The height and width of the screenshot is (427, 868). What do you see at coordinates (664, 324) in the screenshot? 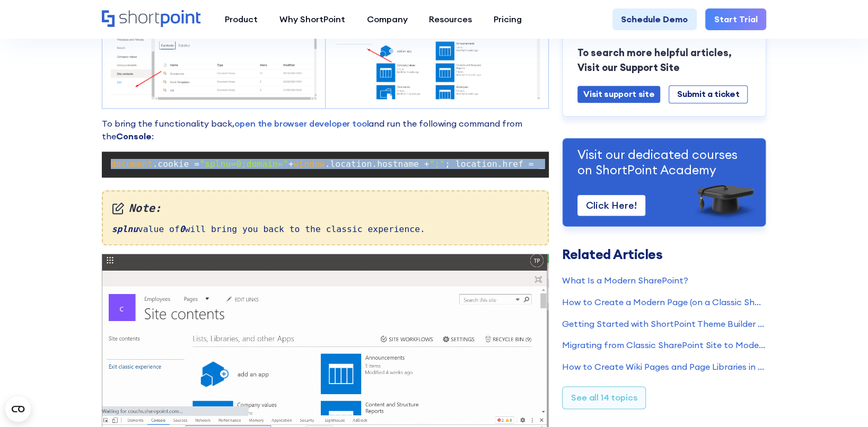
I see `a: Getting Started with ShortPoint Theme Builder - Classic SharePoint Sites (Part 1)` at bounding box center [664, 324].